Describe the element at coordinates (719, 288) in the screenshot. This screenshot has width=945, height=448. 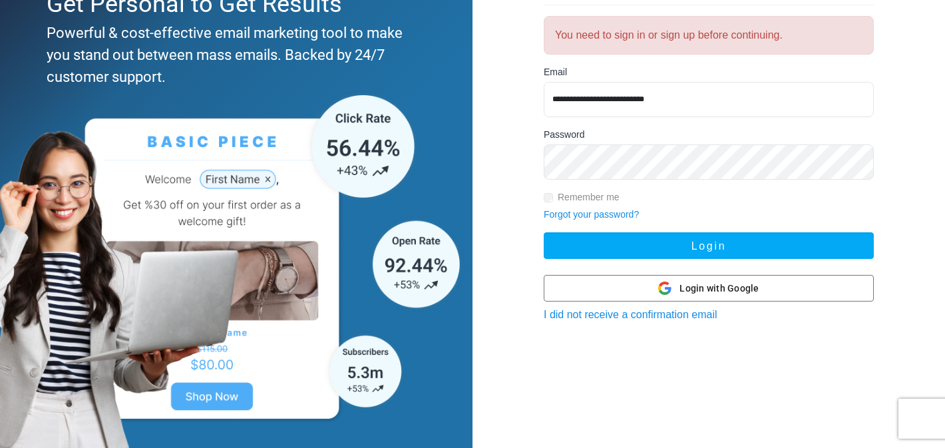
I see `span: Login with Google` at that location.